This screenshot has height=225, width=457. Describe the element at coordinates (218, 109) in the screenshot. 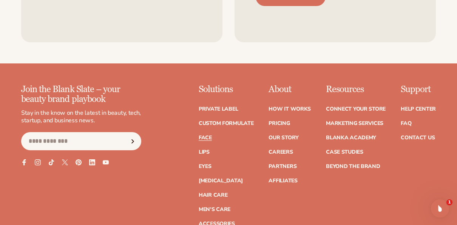

I see `a: Private label` at that location.